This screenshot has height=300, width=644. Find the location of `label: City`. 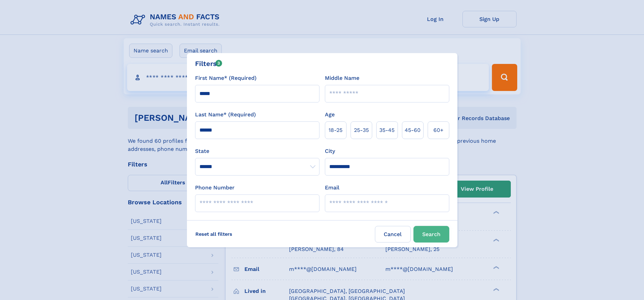

label: City is located at coordinates (330, 151).